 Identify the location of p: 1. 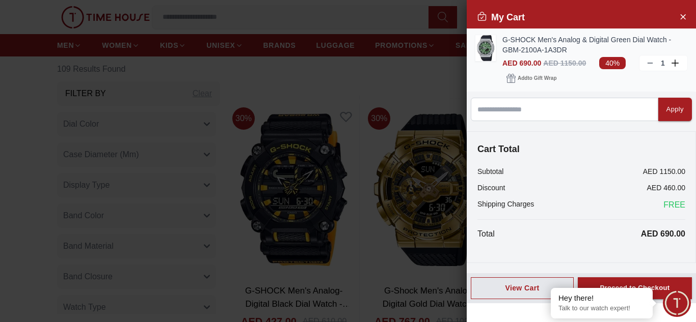
(662, 63).